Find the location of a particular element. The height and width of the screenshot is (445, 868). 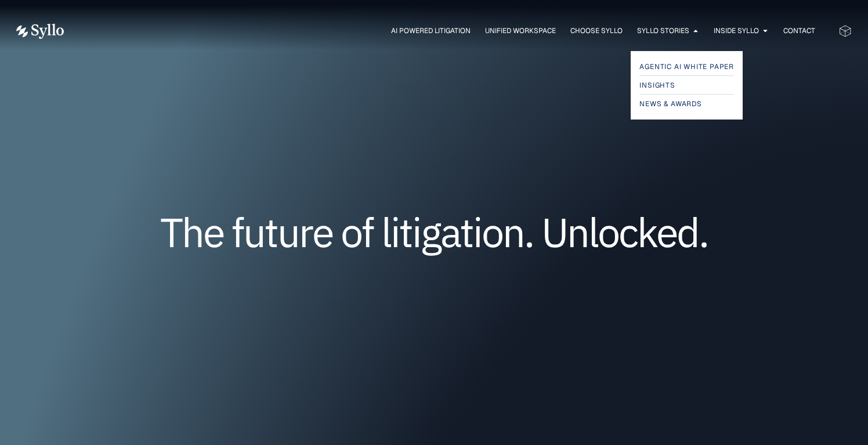

span: Agentic AI White Paper is located at coordinates (686, 66).